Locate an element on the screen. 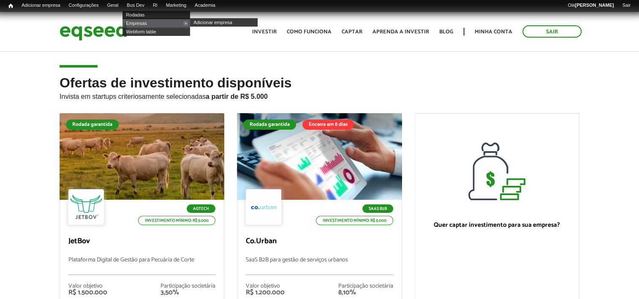 The height and width of the screenshot is (299, 639). a: Academia is located at coordinates (205, 5).